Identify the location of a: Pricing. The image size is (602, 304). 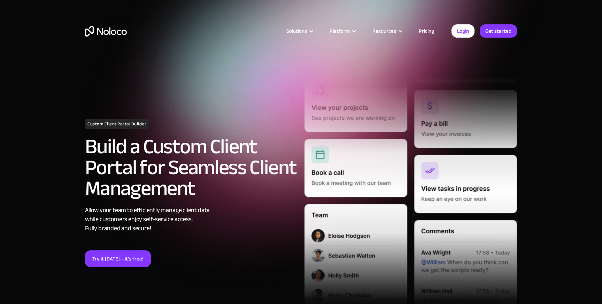
(427, 31).